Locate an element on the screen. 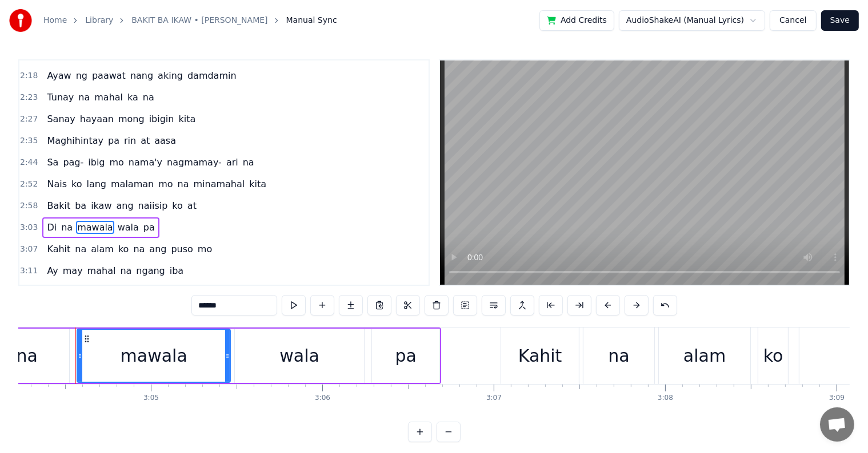  span: mong is located at coordinates (131, 118).